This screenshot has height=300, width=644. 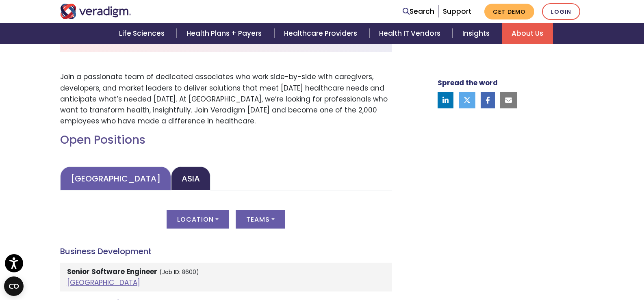 What do you see at coordinates (418, 11) in the screenshot?
I see `a: Search` at bounding box center [418, 11].